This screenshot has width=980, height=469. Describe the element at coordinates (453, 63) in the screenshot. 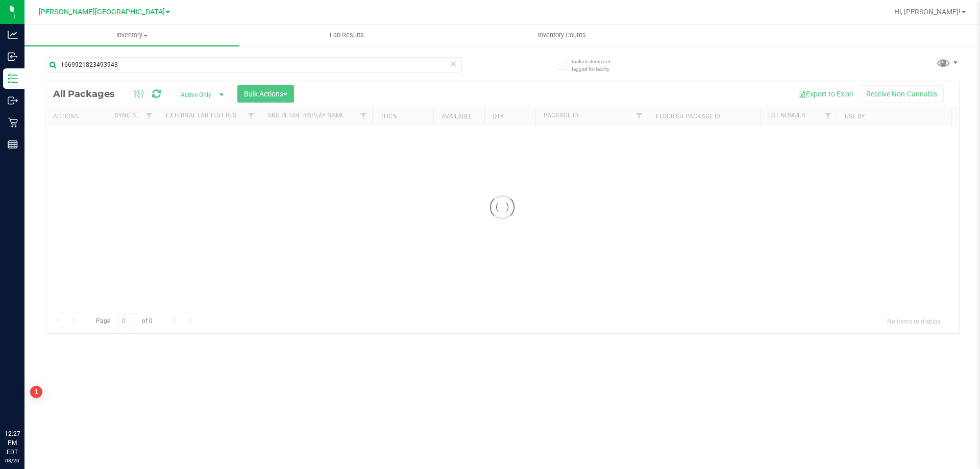

I see `span: Clear` at that location.